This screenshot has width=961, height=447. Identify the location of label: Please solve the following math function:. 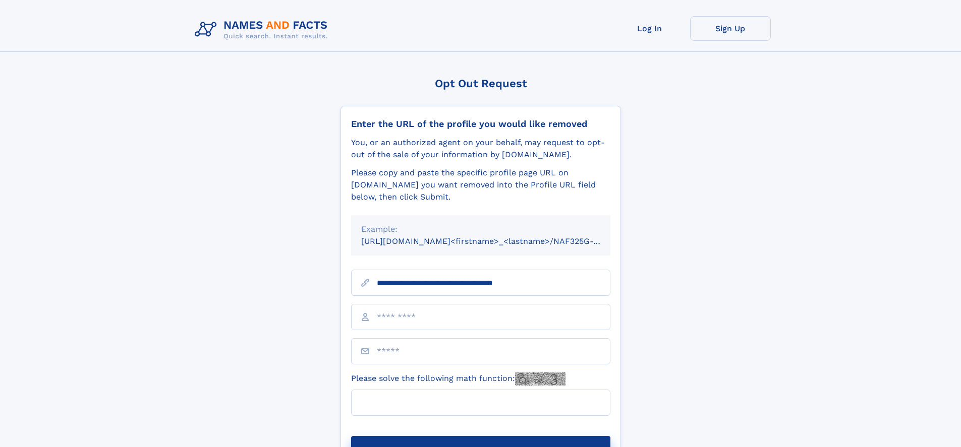
(458, 379).